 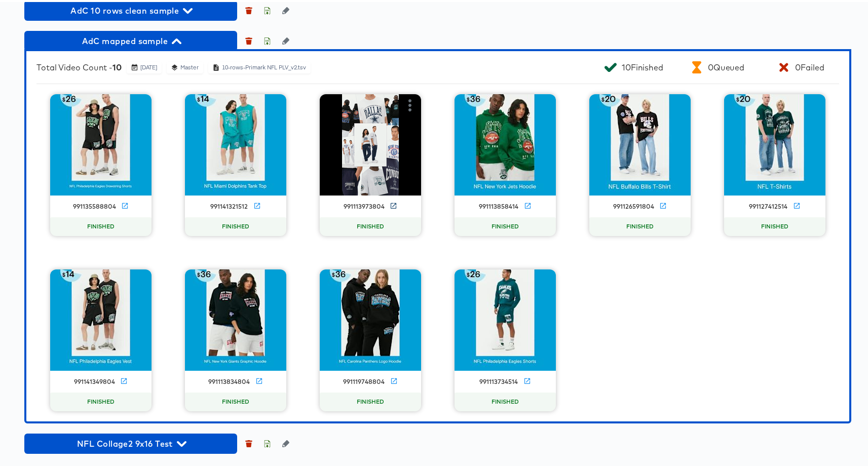 What do you see at coordinates (264, 66) in the screenshot?
I see `div: 10-rows-Primark NFL PLV_v2.tsv` at bounding box center [264, 66].